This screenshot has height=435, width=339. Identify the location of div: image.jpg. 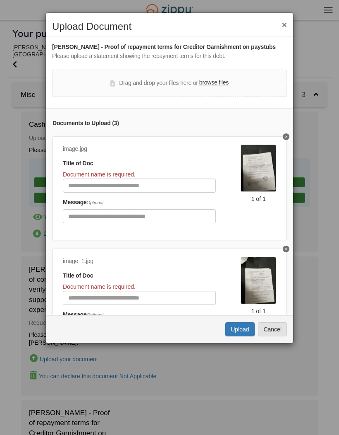
(139, 149).